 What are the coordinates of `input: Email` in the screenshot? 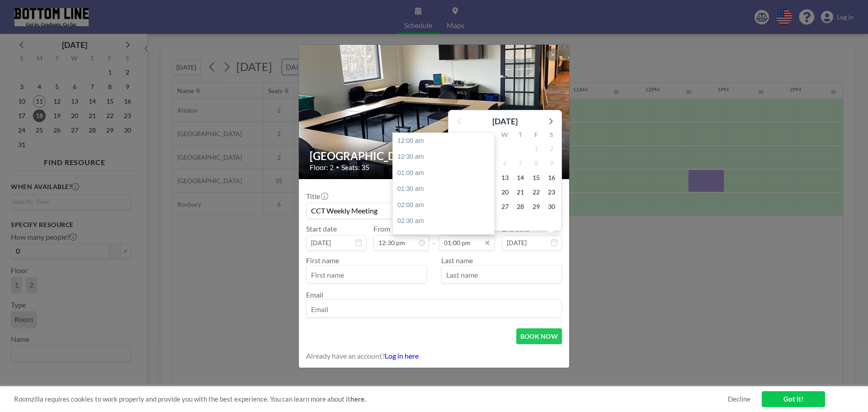 It's located at (434, 309).